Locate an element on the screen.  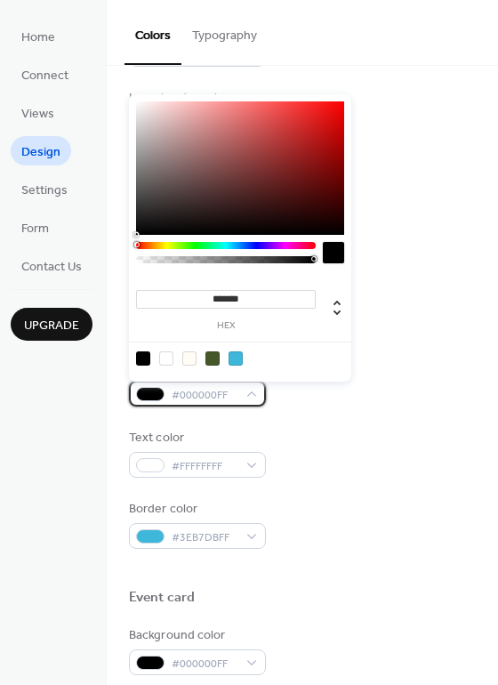
a: Settings is located at coordinates (44, 188).